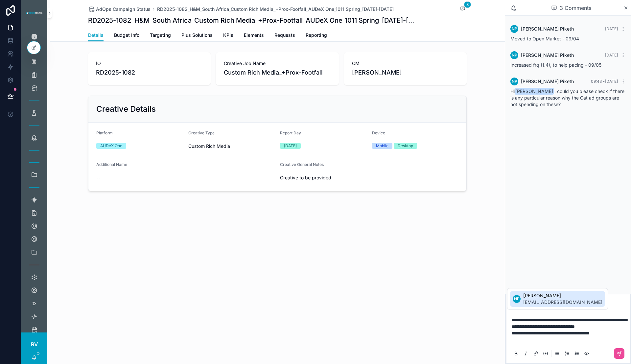 This screenshot has width=631, height=364. I want to click on span: Creative Job Name, so click(277, 64).